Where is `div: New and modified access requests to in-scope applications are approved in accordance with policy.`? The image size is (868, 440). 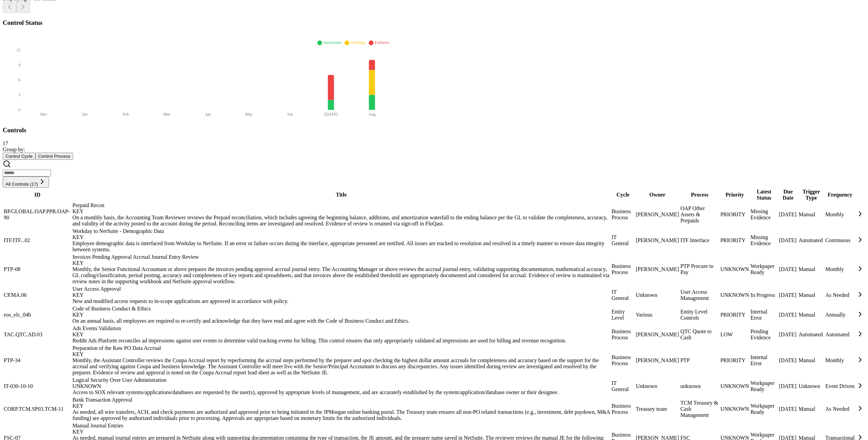 div: New and modified access requests to in-scope applications are approved in accordance with policy. is located at coordinates (341, 301).